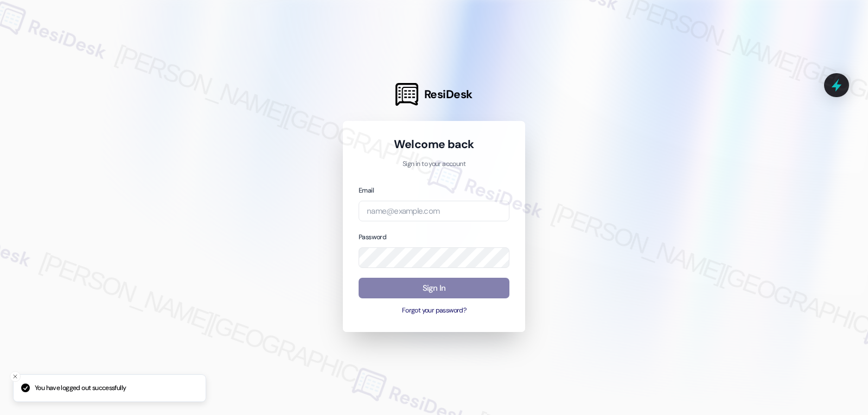 Image resolution: width=868 pixels, height=415 pixels. Describe the element at coordinates (81, 388) in the screenshot. I see `p: You have logged out successfully` at that location.